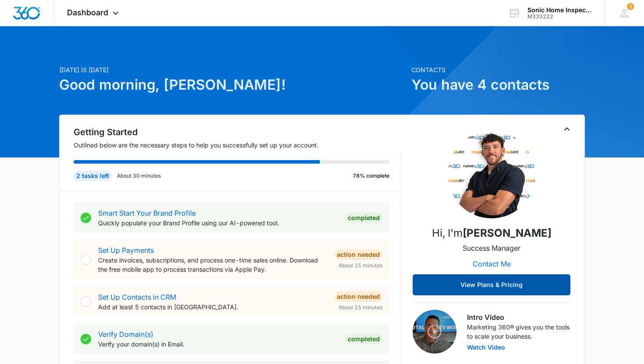 The height and width of the screenshot is (364, 644). What do you see at coordinates (147, 213) in the screenshot?
I see `a: Smart Start Your Brand Profile` at bounding box center [147, 213].